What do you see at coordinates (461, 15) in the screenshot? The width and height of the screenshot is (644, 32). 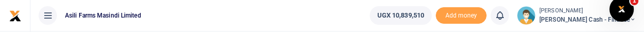 I see `li: Toup your wallet` at bounding box center [461, 15].